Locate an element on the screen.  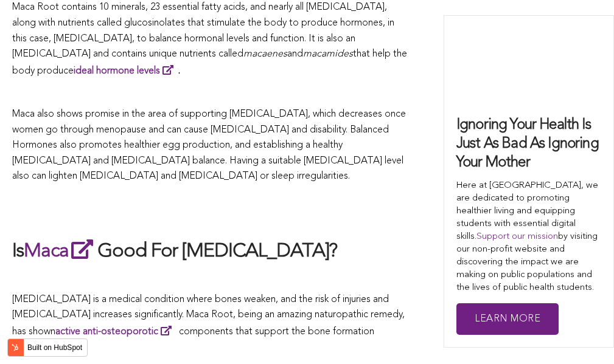
a: ideal hormone levels is located at coordinates (126, 71).